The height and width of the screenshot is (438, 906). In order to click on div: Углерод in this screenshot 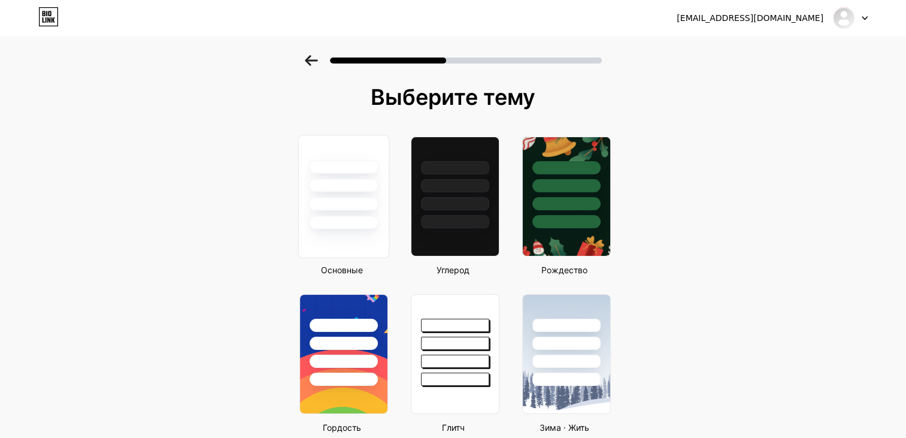, I will do `click(453, 269)`.